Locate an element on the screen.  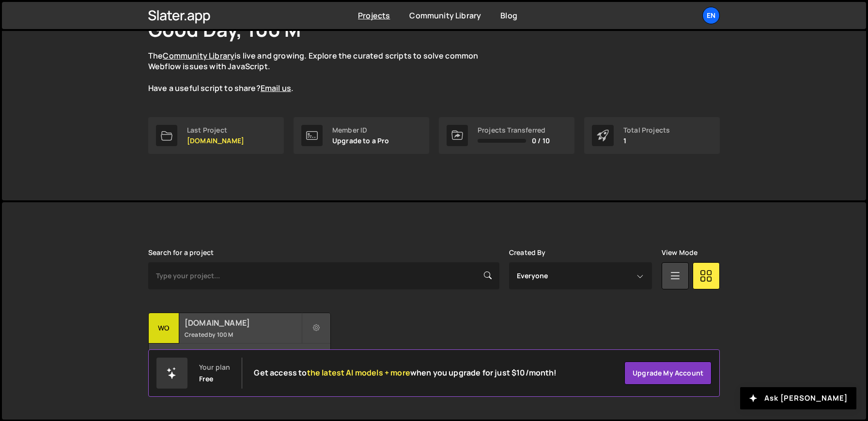
a: En is located at coordinates (711, 15).